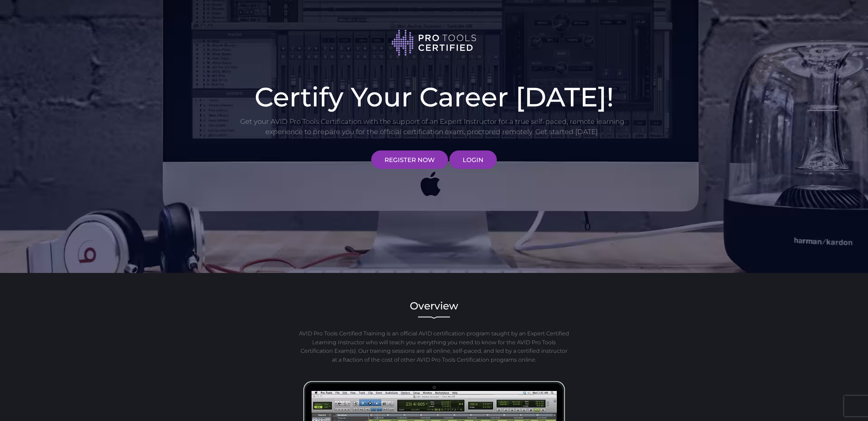 The image size is (868, 421). I want to click on h2: Overview, so click(434, 306).